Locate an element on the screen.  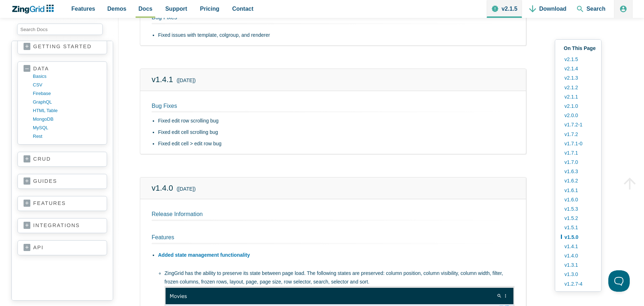
span: Support is located at coordinates (176, 8).